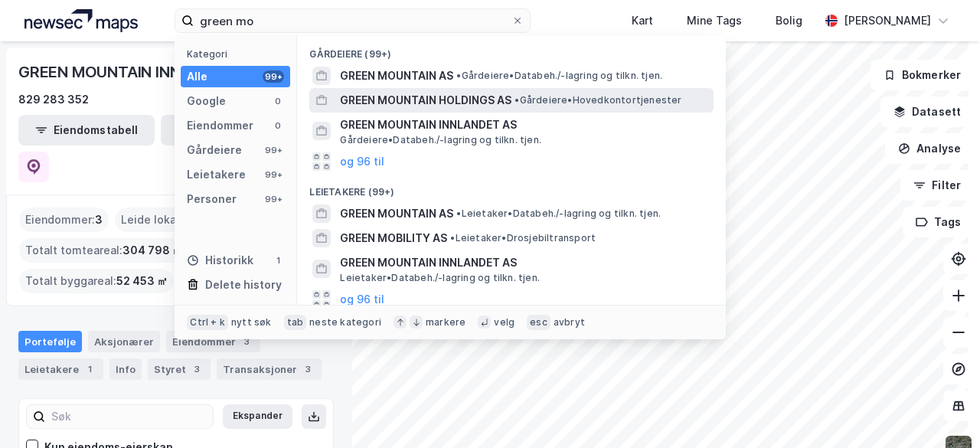 The image size is (980, 448). Describe the element at coordinates (126, 370) in the screenshot. I see `div: Info` at that location.